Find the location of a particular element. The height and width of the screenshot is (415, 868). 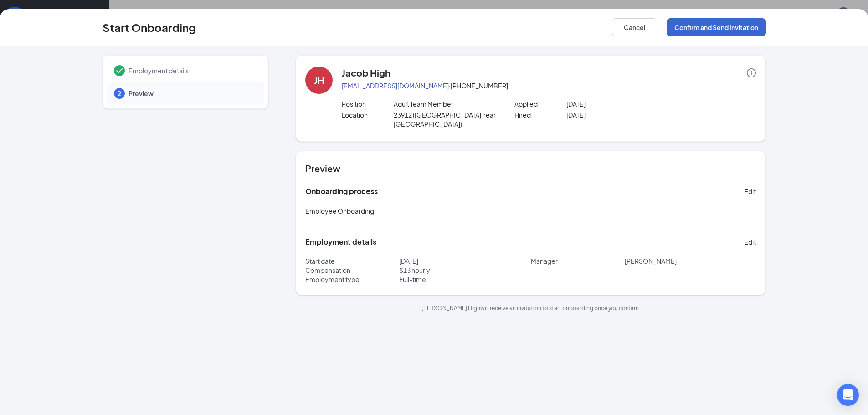

p: Compensation is located at coordinates (352, 270).